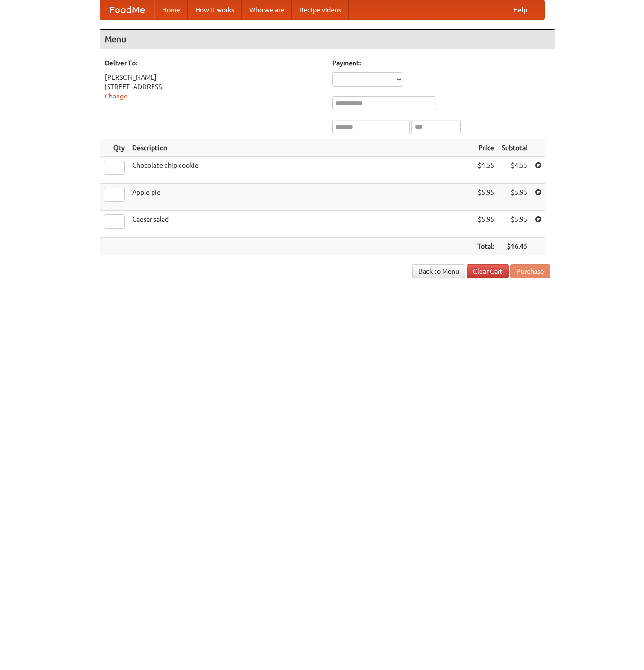 Image resolution: width=644 pixels, height=670 pixels. What do you see at coordinates (214, 63) in the screenshot?
I see `h5: Deliver To:` at bounding box center [214, 63].